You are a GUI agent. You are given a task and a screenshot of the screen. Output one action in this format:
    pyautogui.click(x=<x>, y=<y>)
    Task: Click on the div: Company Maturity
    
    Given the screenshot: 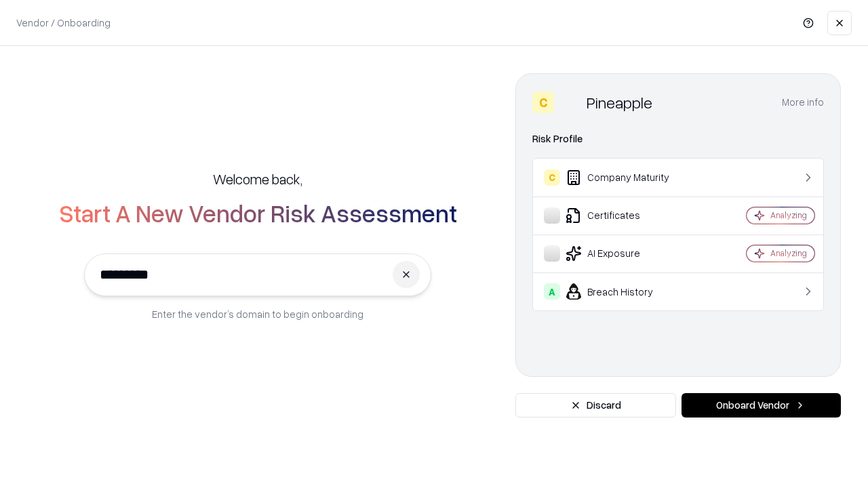 What is the action you would take?
    pyautogui.click(x=625, y=178)
    